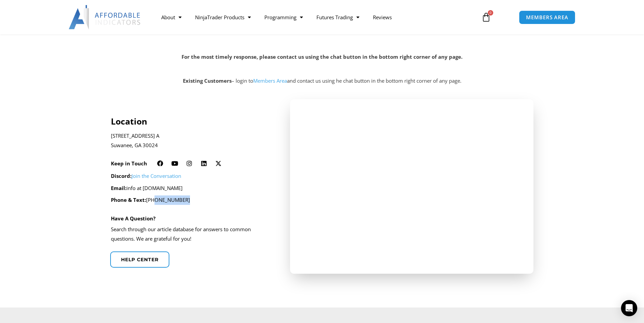 The image size is (644, 323). I want to click on p: – login to and contact us using he chat button in the bottom right corner of any page., so click(322, 81).